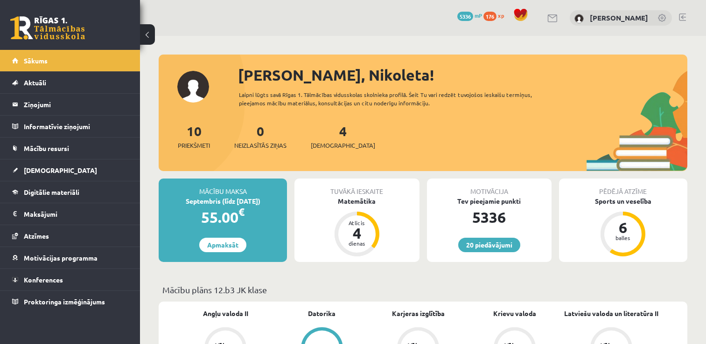 The image size is (706, 344). What do you see at coordinates (70, 148) in the screenshot?
I see `a: Mācību resursi` at bounding box center [70, 148].